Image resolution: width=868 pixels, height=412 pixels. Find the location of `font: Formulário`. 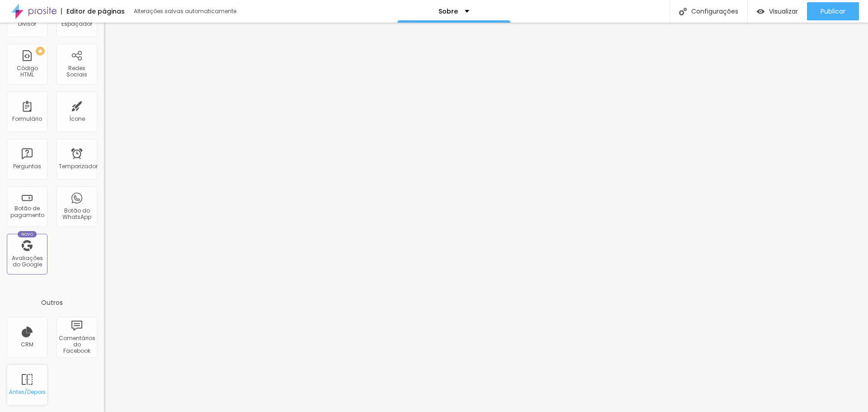

font: Formulário is located at coordinates (27, 119).